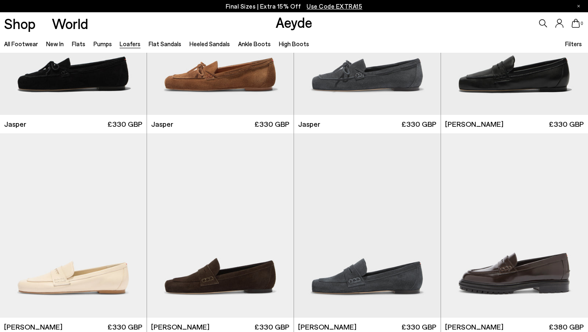 The width and height of the screenshot is (588, 332). What do you see at coordinates (294, 22) in the screenshot?
I see `a: Aeyde` at bounding box center [294, 22].